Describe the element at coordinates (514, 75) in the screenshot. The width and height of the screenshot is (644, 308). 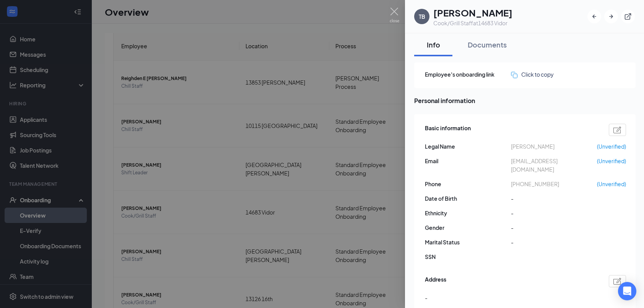
I see `img: click-to-copy.71757273a98fde459dfc.svg` at that location.